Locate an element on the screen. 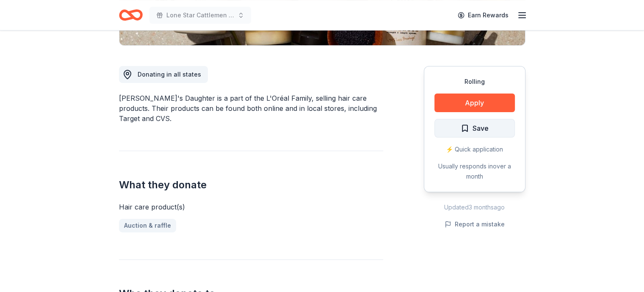  span: Save is located at coordinates (481, 128).